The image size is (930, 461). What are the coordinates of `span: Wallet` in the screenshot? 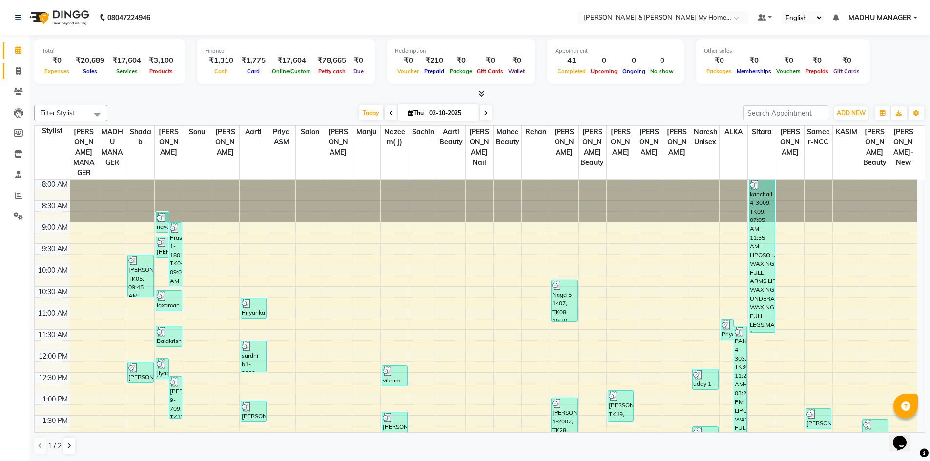 It's located at (516, 71).